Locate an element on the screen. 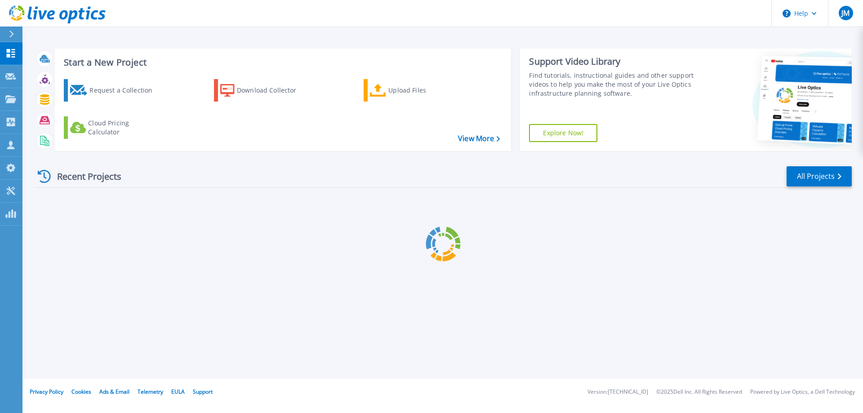  a: Telemetry is located at coordinates (150, 391).